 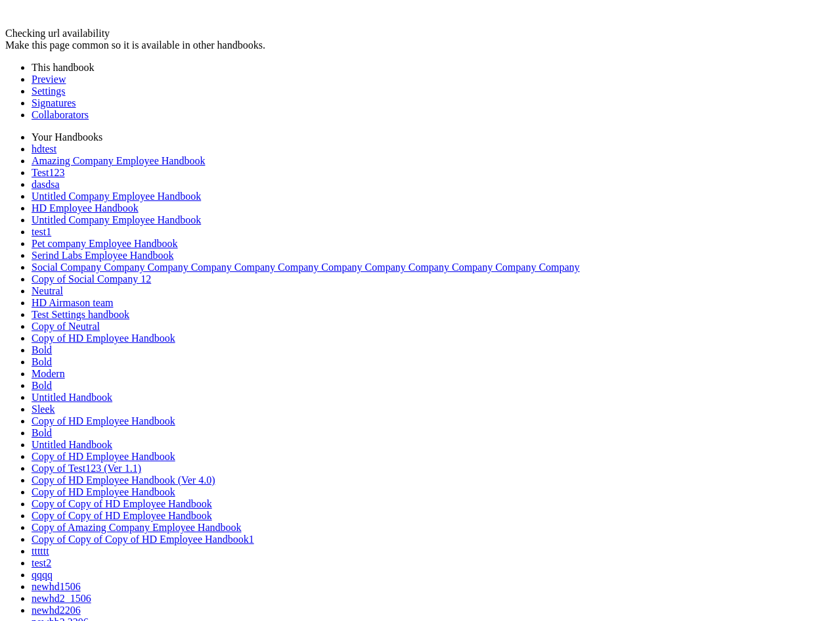 I want to click on a: newhd2_1506, so click(x=61, y=598).